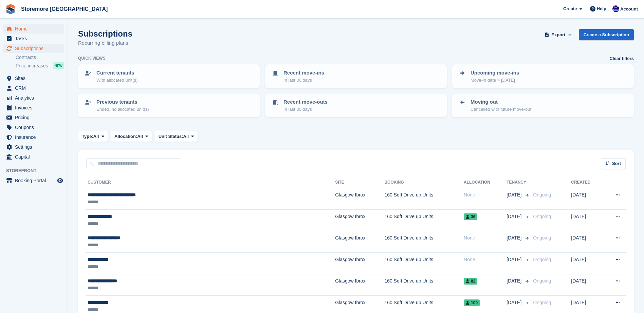 The height and width of the screenshot is (313, 644). What do you see at coordinates (40, 58) in the screenshot?
I see `a: Contracts` at bounding box center [40, 58].